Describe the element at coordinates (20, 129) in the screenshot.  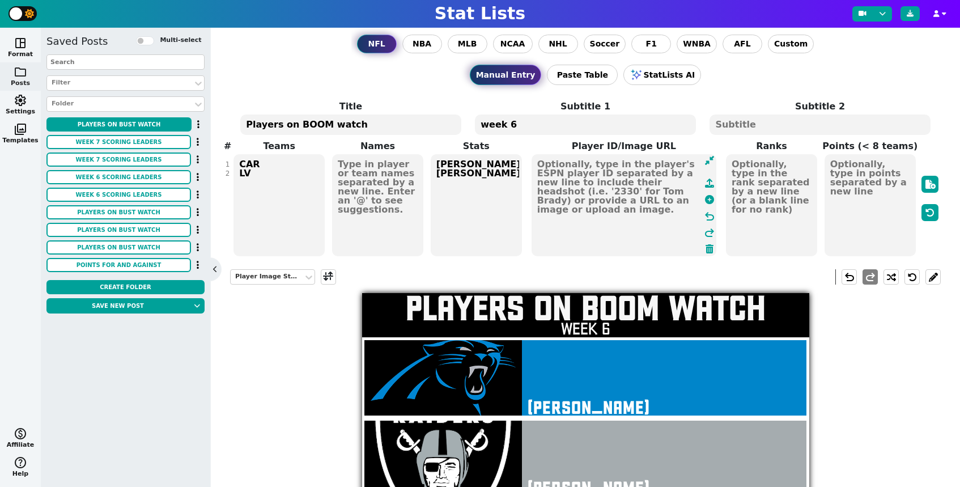
I see `span: photo_library` at that location.